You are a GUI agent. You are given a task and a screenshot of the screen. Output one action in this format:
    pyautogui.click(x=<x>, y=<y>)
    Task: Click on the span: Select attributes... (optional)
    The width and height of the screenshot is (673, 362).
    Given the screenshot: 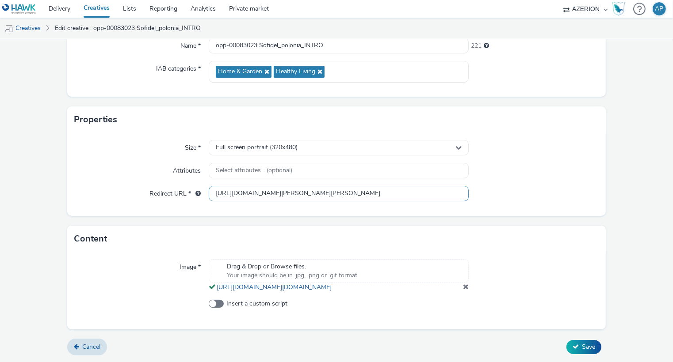 What is the action you would take?
    pyautogui.click(x=254, y=171)
    